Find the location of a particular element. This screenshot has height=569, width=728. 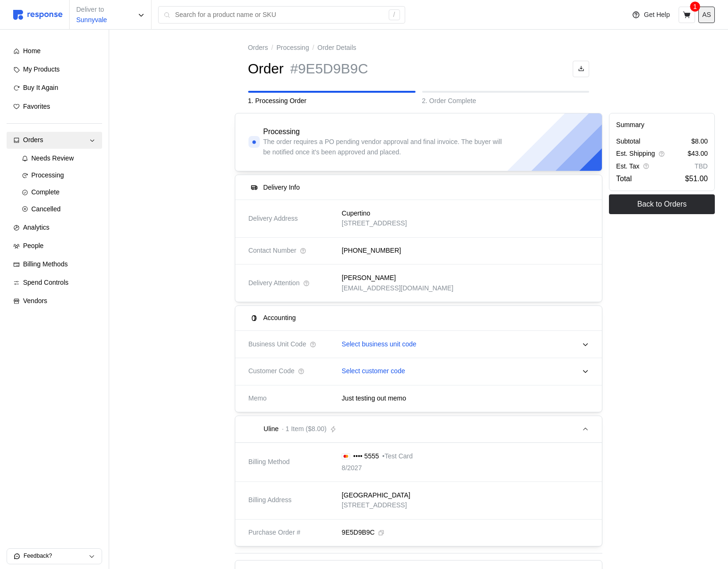

span: Home is located at coordinates (31, 51).